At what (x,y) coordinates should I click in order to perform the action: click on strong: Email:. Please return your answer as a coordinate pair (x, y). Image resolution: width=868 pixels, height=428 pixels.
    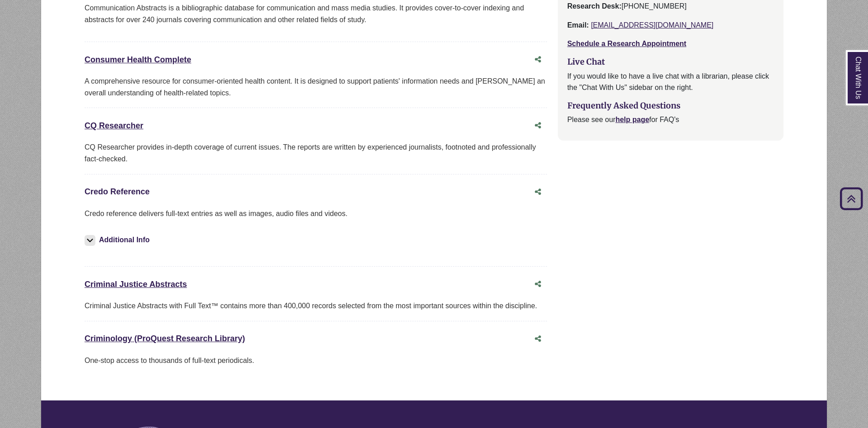
    Looking at the image, I should click on (579, 25).